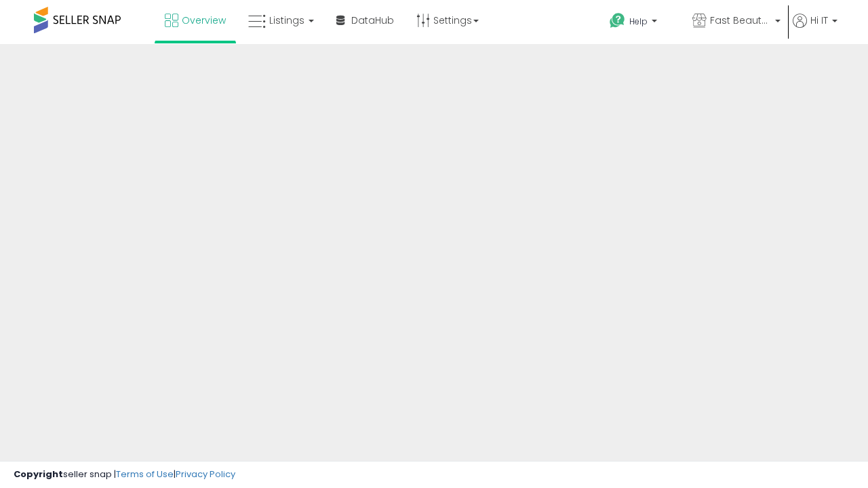  What do you see at coordinates (640, 23) in the screenshot?
I see `a: Help` at bounding box center [640, 23].